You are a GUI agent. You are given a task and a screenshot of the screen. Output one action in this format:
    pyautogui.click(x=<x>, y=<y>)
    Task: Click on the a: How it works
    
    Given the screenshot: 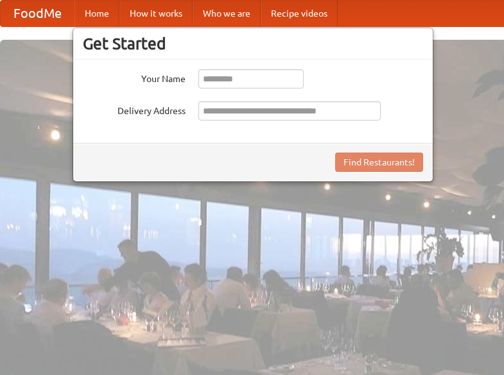 What is the action you would take?
    pyautogui.click(x=156, y=13)
    